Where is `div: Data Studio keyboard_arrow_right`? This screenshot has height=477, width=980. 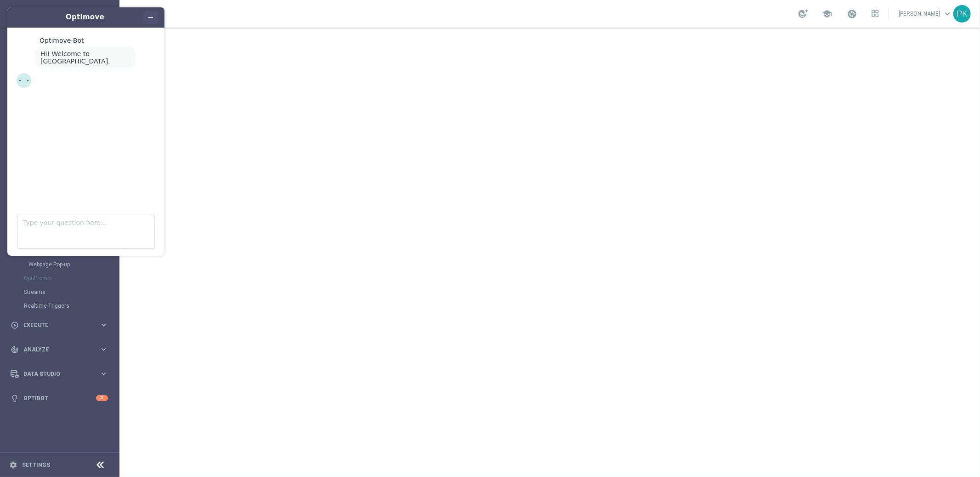
div: Data Studio keyboard_arrow_right is located at coordinates (59, 374).